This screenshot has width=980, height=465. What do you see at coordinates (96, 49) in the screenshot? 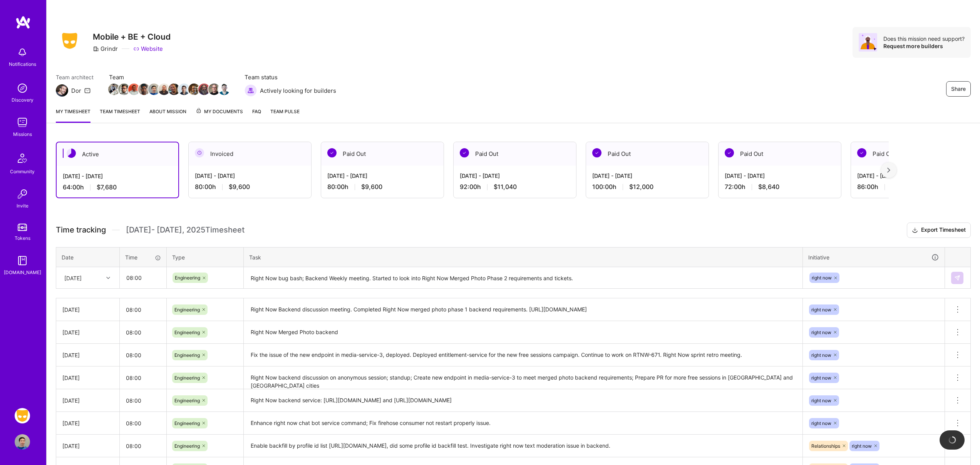
I see `i: icon CompanyGray` at bounding box center [96, 49].